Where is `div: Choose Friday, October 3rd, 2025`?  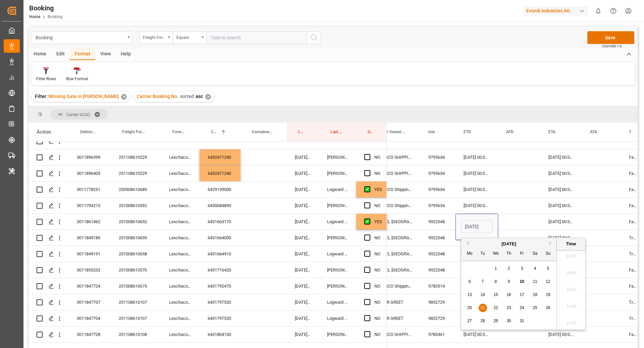
div: Choose Friday, October 3rd, 2025 is located at coordinates (522, 269).